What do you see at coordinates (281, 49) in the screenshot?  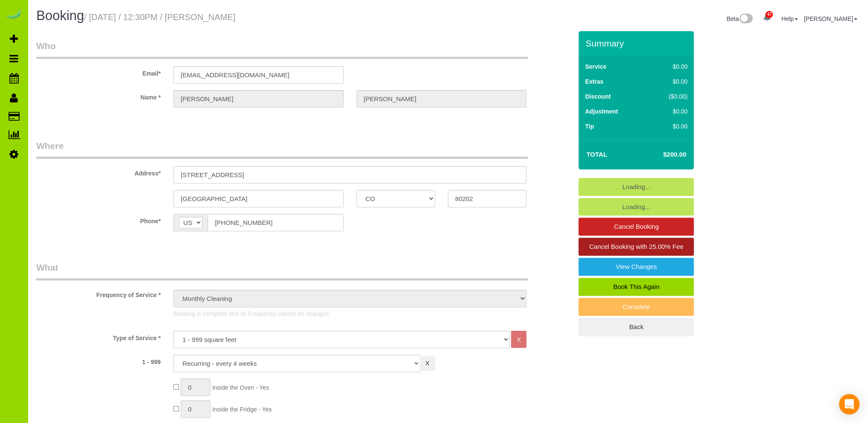 I see `legend: Who` at bounding box center [281, 49].